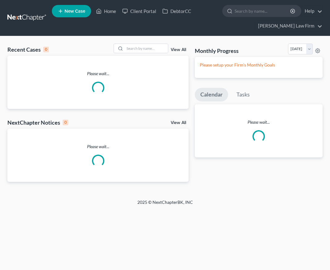 This screenshot has width=330, height=270. Describe the element at coordinates (212, 94) in the screenshot. I see `a: Calendar` at that location.